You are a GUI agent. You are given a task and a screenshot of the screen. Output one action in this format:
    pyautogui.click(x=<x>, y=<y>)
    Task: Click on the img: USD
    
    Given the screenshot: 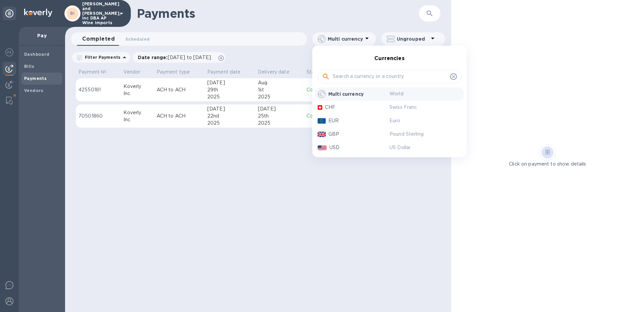 What is the action you would take?
    pyautogui.click(x=322, y=148)
    